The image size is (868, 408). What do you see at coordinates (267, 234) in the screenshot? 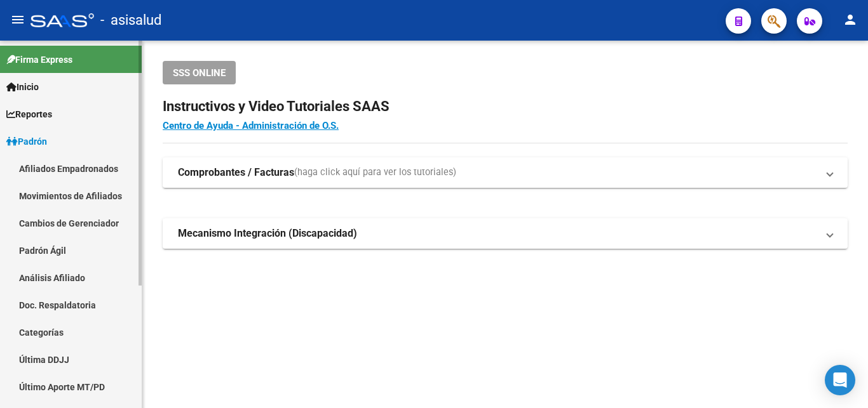
I see `strong: Mecanismo Integración (Discapacidad)` at bounding box center [267, 234].